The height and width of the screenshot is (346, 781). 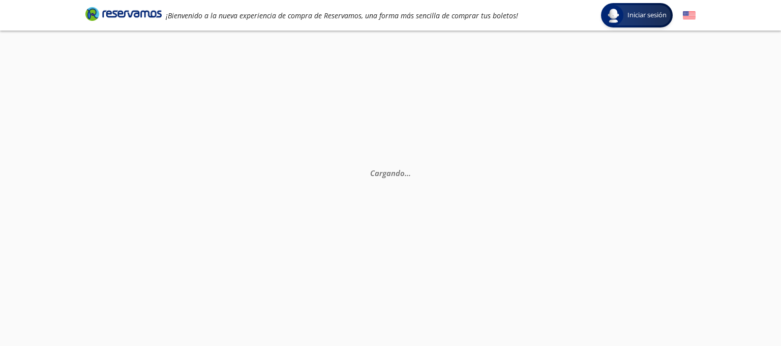 What do you see at coordinates (124, 15) in the screenshot?
I see `a: Brand Logo` at bounding box center [124, 15].